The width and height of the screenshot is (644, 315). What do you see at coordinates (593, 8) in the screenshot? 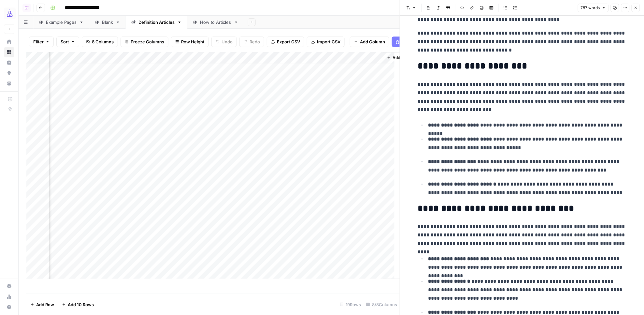
I see `button: 787 words` at bounding box center [593, 8].